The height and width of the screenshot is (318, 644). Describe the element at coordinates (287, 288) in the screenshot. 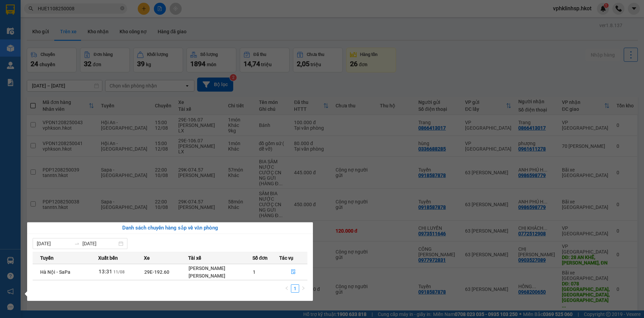

I see `span: left` at that location.